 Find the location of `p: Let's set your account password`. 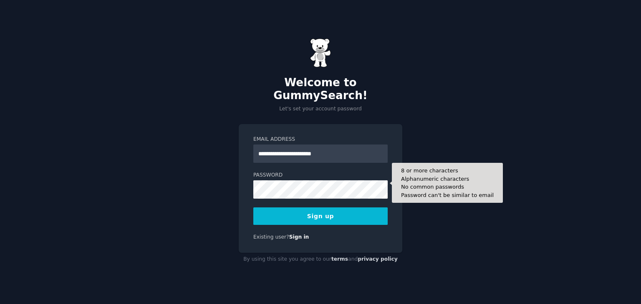

p: Let's set your account password is located at coordinates (320, 109).